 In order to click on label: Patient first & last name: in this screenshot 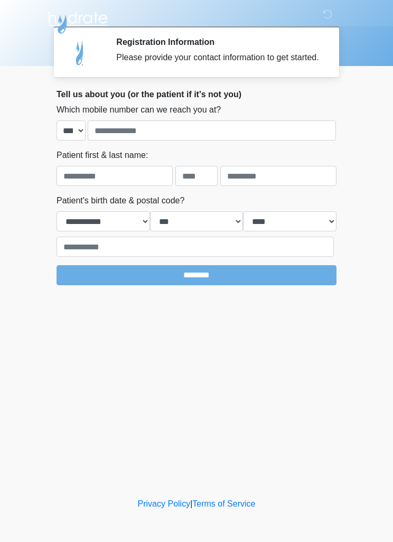, I will do `click(102, 155)`.